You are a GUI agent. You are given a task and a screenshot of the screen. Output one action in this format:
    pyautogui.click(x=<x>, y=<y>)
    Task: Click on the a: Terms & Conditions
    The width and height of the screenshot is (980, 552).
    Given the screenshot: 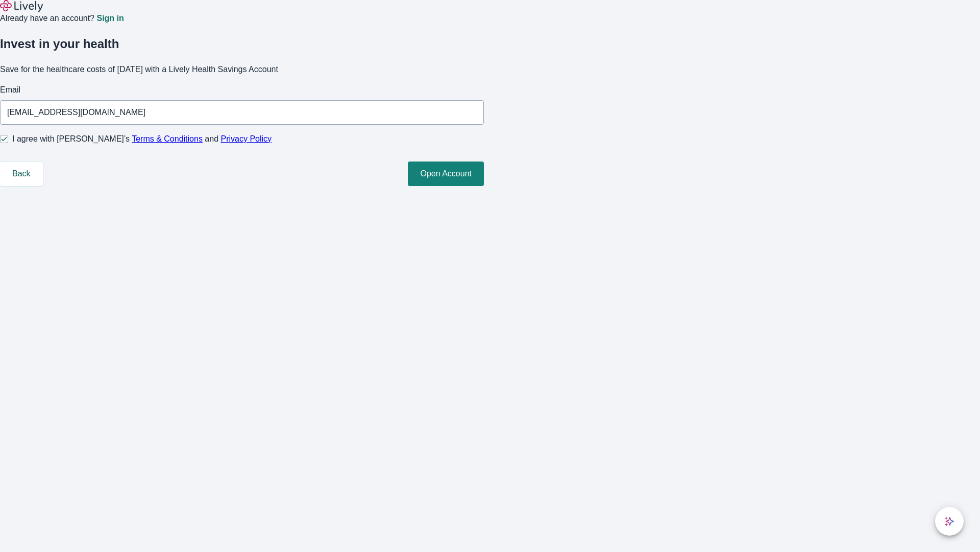 What is the action you would take?
    pyautogui.click(x=167, y=138)
    